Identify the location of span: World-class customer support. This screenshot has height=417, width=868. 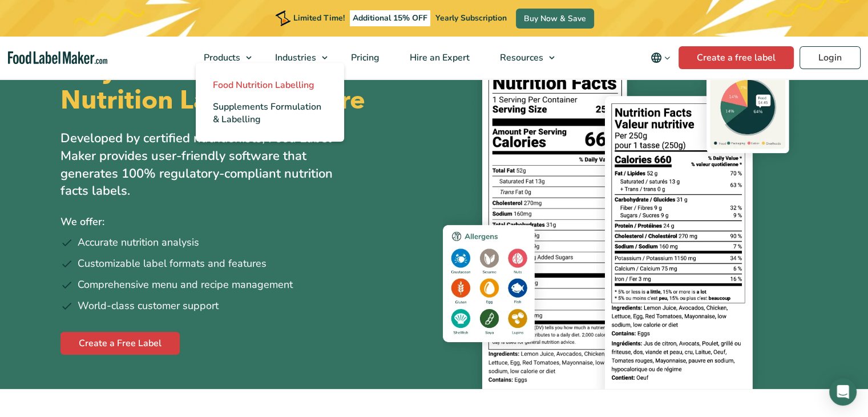
(148, 306).